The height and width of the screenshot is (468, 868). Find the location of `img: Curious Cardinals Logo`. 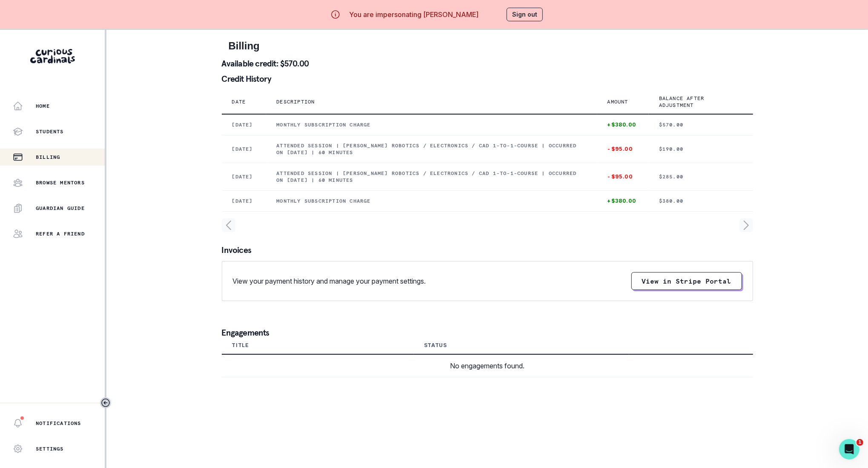

img: Curious Cardinals Logo is located at coordinates (52, 56).